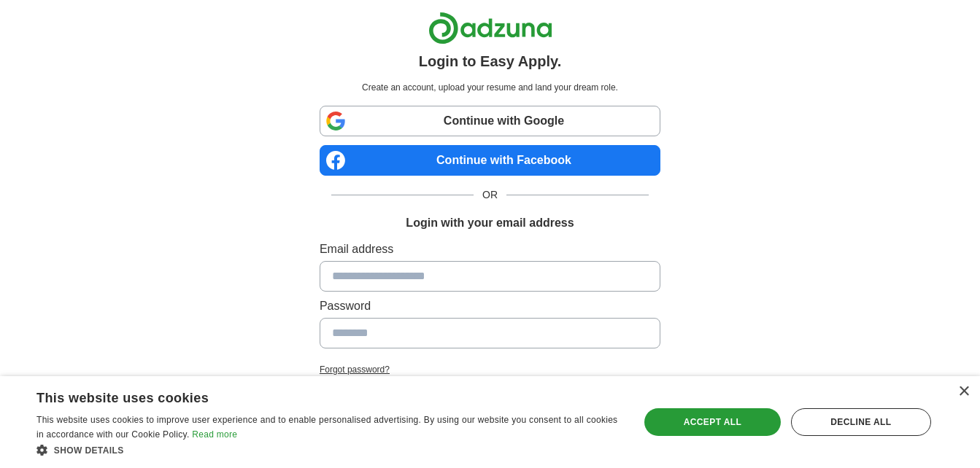 The width and height of the screenshot is (980, 468). What do you see at coordinates (490, 160) in the screenshot?
I see `a: Continue with Facebook` at bounding box center [490, 160].